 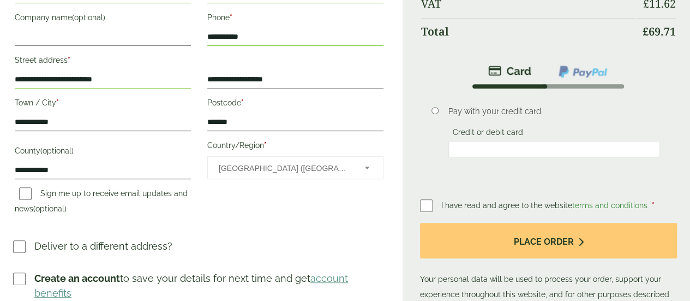 What do you see at coordinates (77, 278) in the screenshot?
I see `strong: Create an account` at bounding box center [77, 278].